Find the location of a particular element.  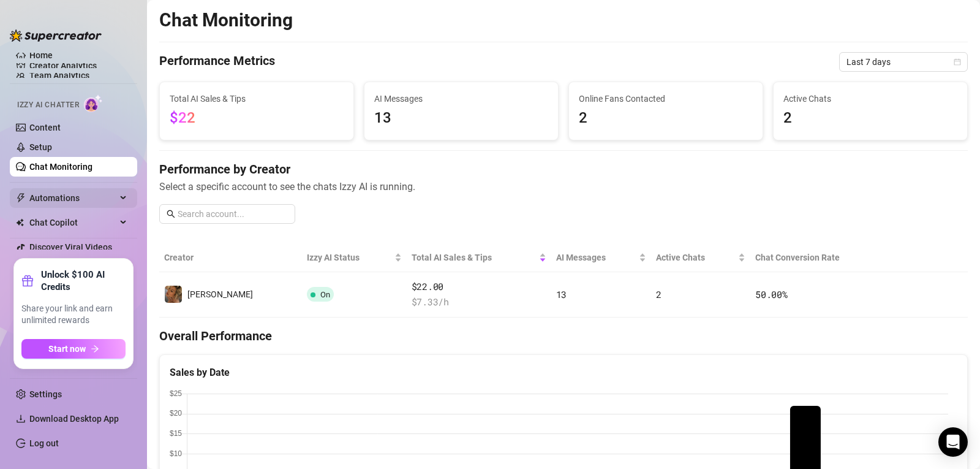

a: Setup is located at coordinates (40, 147).